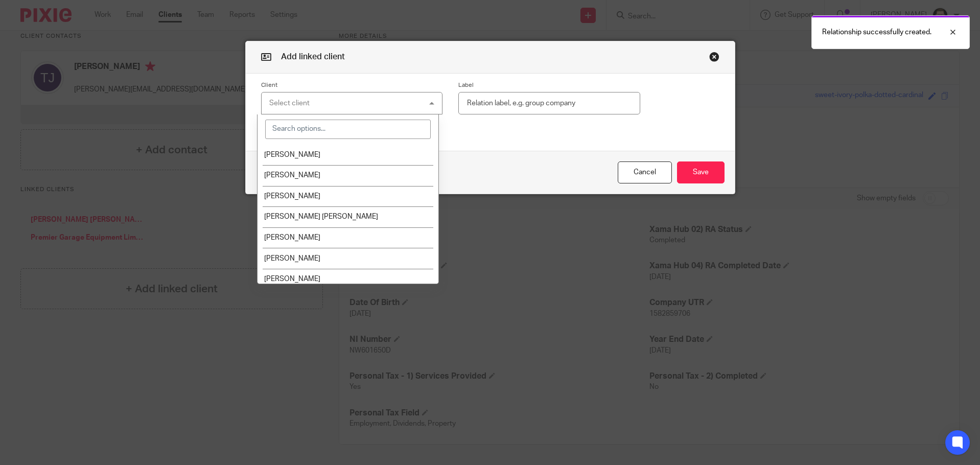 The width and height of the screenshot is (980, 465). Describe the element at coordinates (352, 85) in the screenshot. I see `label: Client` at that location.